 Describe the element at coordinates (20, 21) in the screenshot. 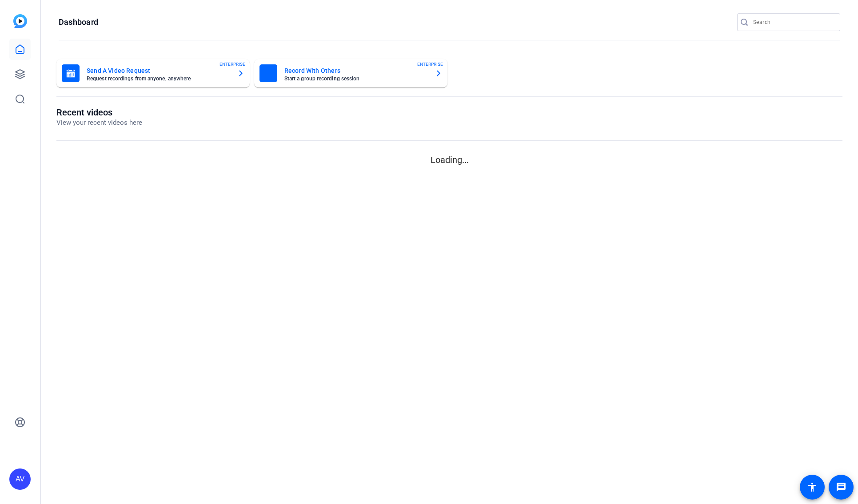

I see `img: blue-gradient.svg` at that location.